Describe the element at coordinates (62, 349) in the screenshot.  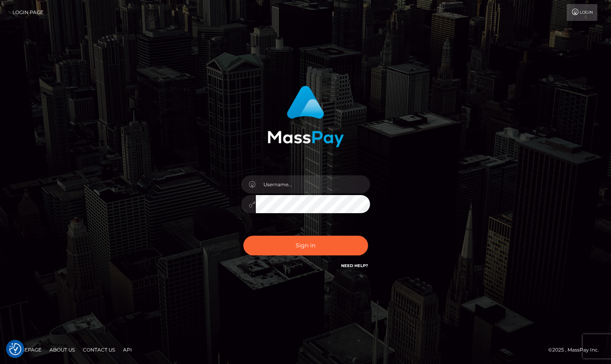
I see `a: About Us` at that location.